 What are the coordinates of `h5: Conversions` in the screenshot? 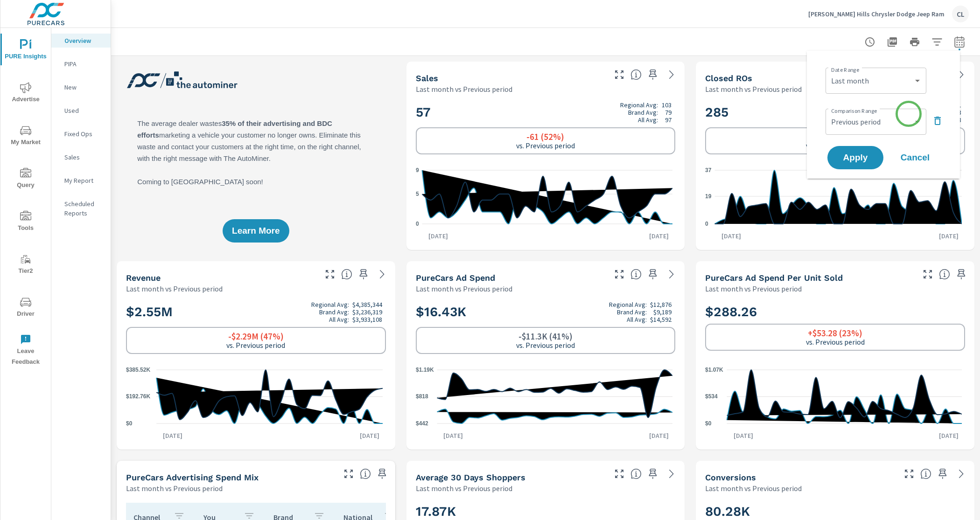 It's located at (730, 478).